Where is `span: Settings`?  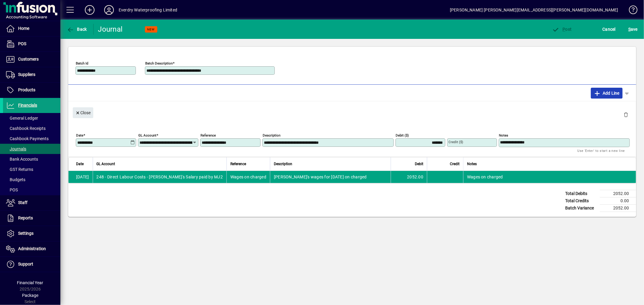
span: Settings is located at coordinates (26, 233).